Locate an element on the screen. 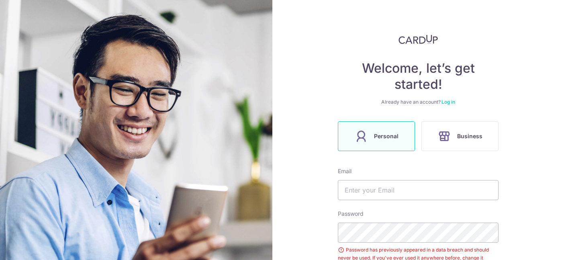  a: Personal is located at coordinates (377, 136).